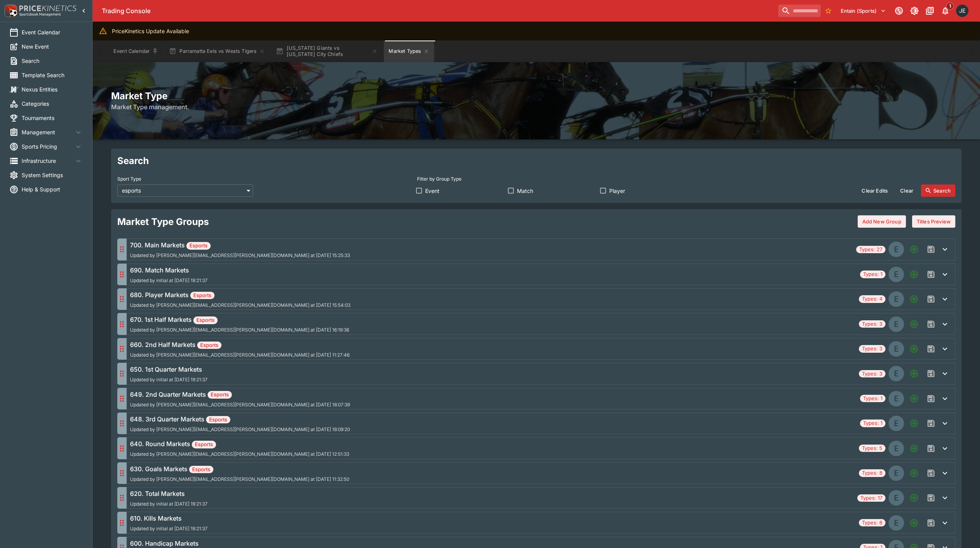 Image resolution: width=980 pixels, height=548 pixels. What do you see at coordinates (129, 179) in the screenshot?
I see `p: Sport Type` at bounding box center [129, 179].